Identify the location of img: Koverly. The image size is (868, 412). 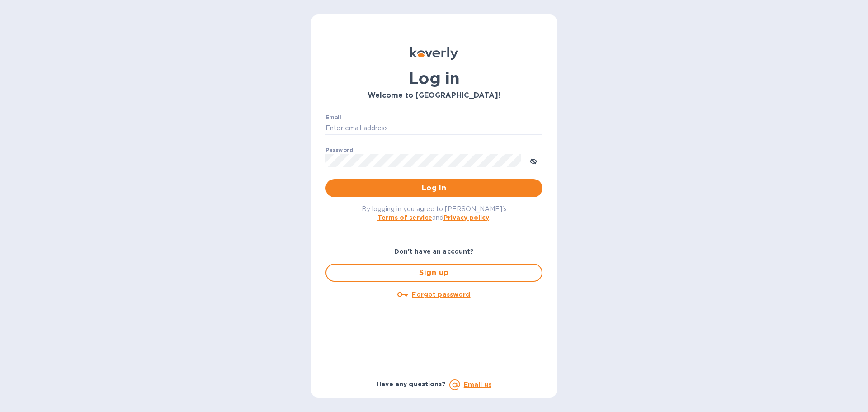
(434, 53).